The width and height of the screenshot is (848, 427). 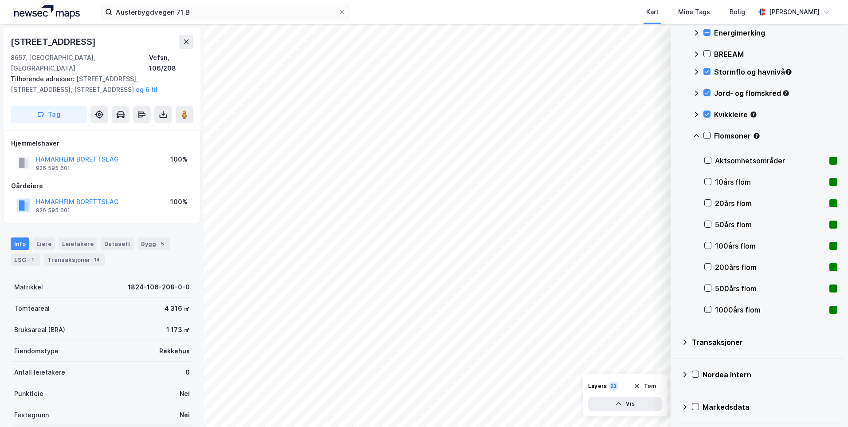 What do you see at coordinates (31, 415) in the screenshot?
I see `div: Festegrunn` at bounding box center [31, 415].